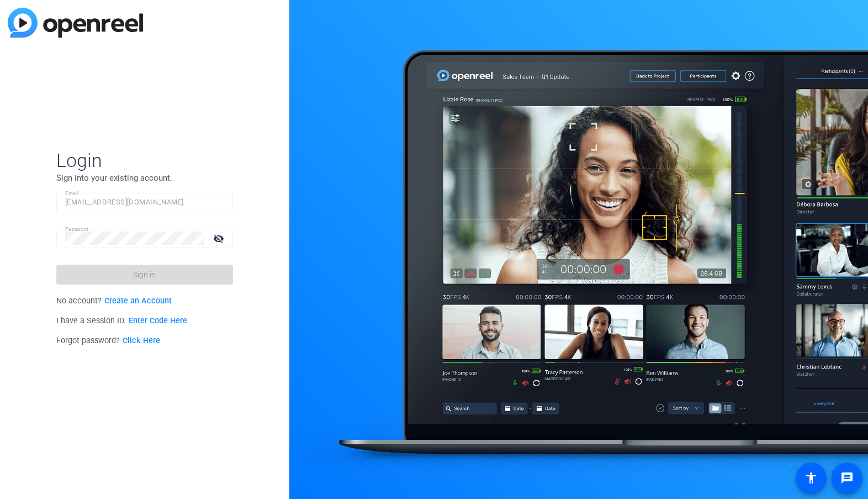  I want to click on img: blue-gradient.svg, so click(75, 23).